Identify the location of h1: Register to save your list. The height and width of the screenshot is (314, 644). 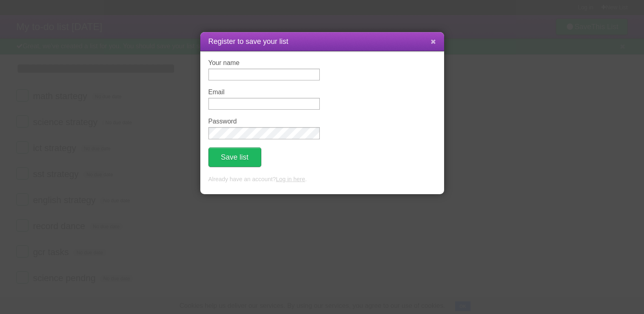
(322, 41).